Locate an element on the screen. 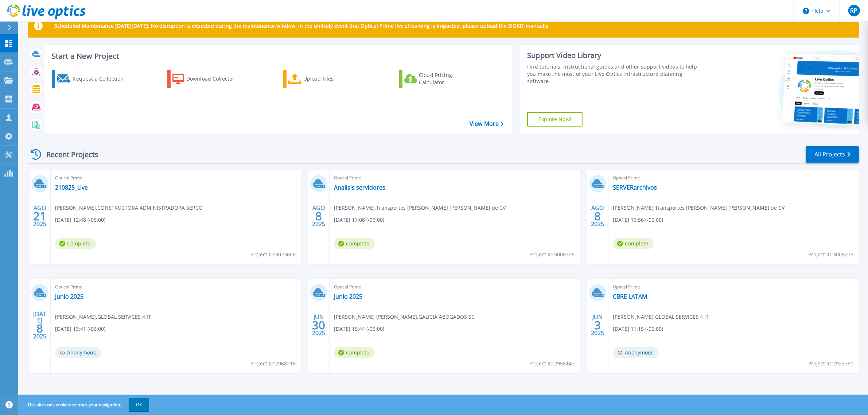 The height and width of the screenshot is (415, 868). span: Project ID: 2958147 is located at coordinates (552, 364).